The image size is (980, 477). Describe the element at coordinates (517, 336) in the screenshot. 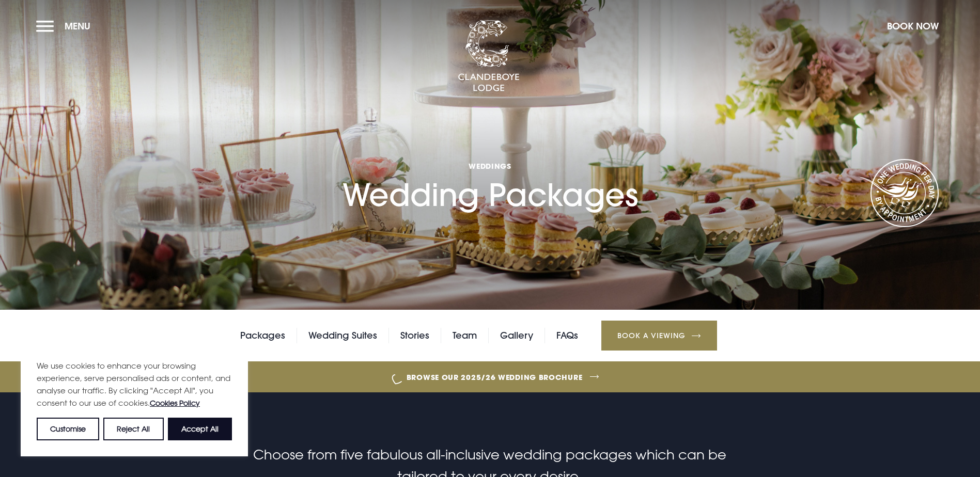

I see `a: Gallery` at that location.